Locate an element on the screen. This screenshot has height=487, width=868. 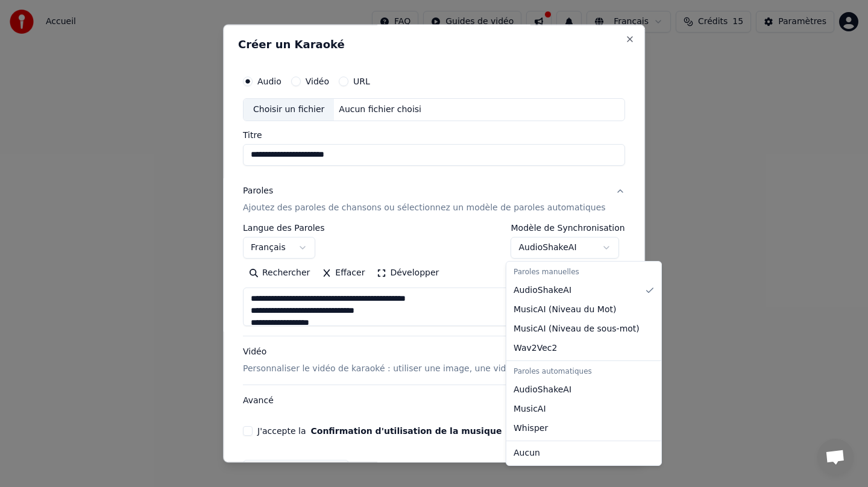
span: MusicAI ( Niveau de sous-mot ) is located at coordinates (576, 329).